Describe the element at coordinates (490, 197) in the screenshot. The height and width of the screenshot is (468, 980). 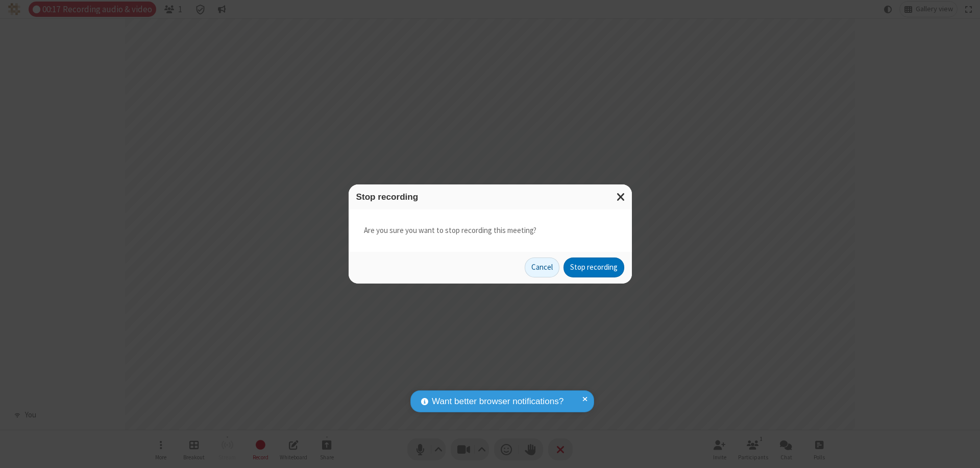
I see `h3: Stop recording` at that location.